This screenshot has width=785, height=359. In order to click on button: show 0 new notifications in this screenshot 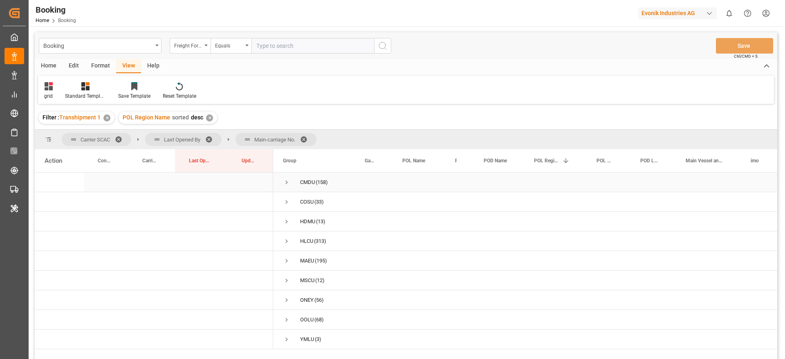, I will do `click(729, 13)`.